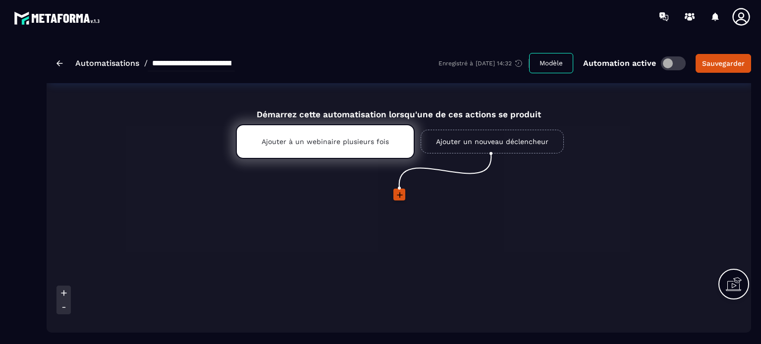  Describe the element at coordinates (58, 18) in the screenshot. I see `img: logo` at that location.